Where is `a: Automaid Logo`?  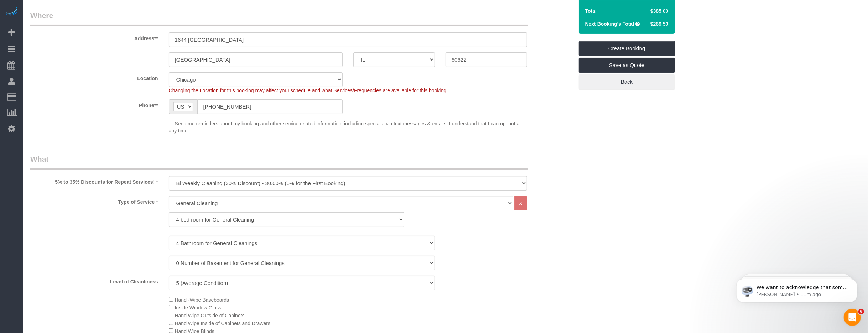
a: Automaid Logo is located at coordinates (11, 12).